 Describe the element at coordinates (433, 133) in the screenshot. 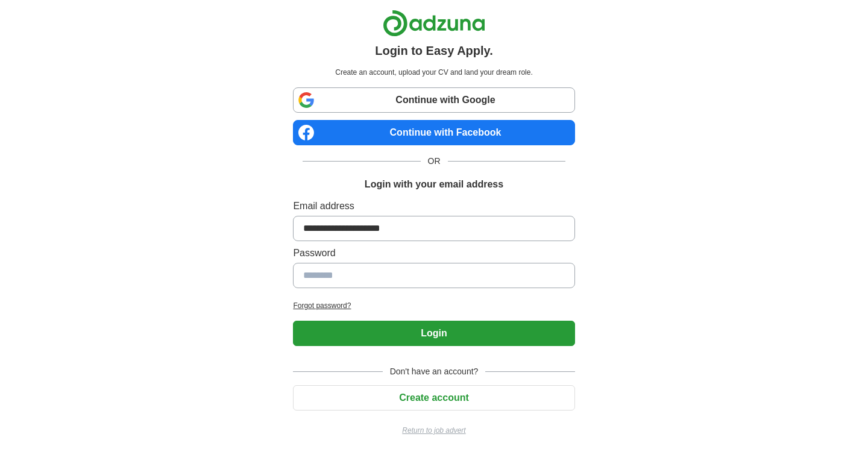

I see `a: Continue with Facebook` at that location.